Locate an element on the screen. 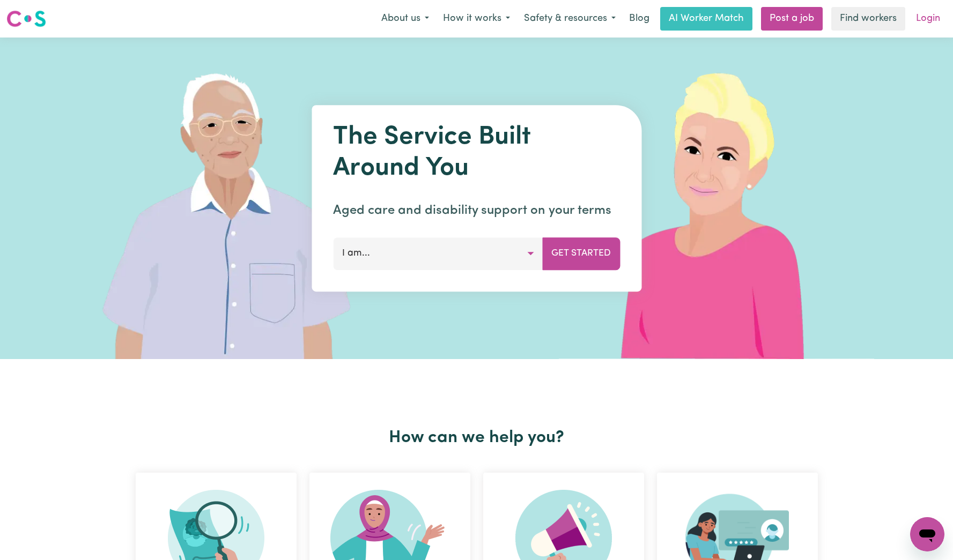 The height and width of the screenshot is (560, 953). a: Careseekers logo is located at coordinates (26, 19).